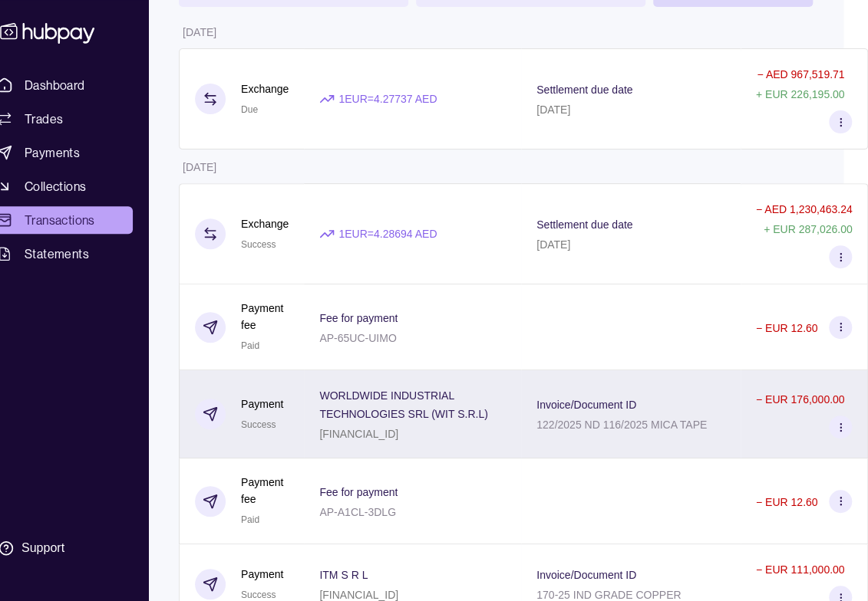  What do you see at coordinates (52, 153) in the screenshot?
I see `span: Payments` at bounding box center [52, 153].